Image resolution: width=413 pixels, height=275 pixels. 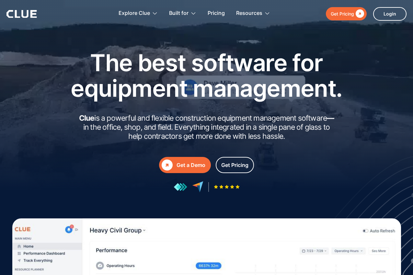 I want to click on a: Get Pricing, so click(x=346, y=14).